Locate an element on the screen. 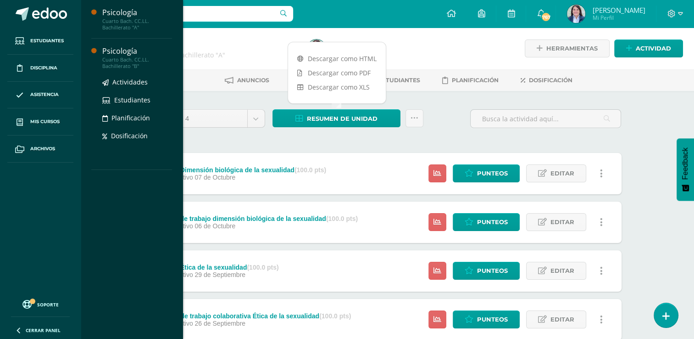  span: Anuncios is located at coordinates (253, 80).